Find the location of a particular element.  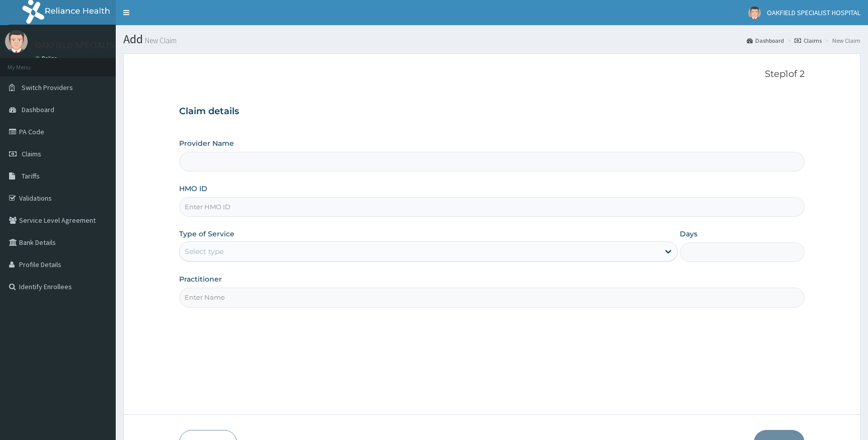

label: Provider Name is located at coordinates (207, 143).